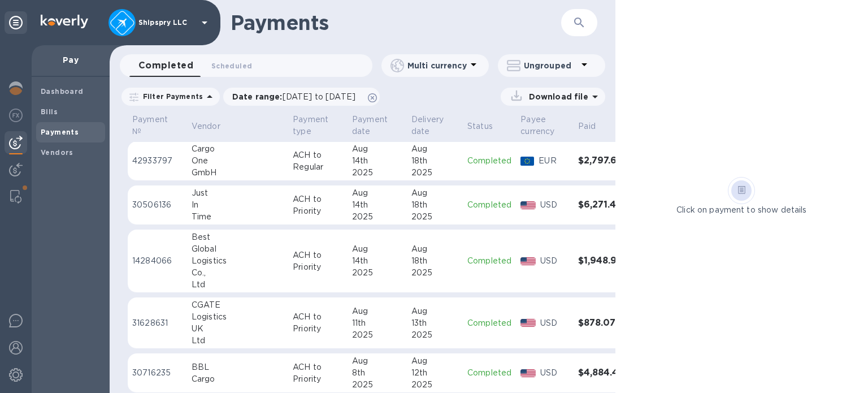  I want to click on p: 14284066, so click(157, 261).